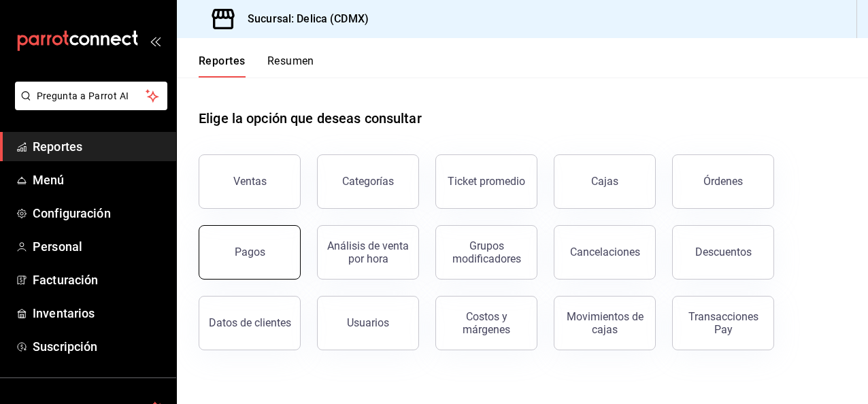  Describe the element at coordinates (368, 252) in the screenshot. I see `div: Análisis de venta por hora` at that location.